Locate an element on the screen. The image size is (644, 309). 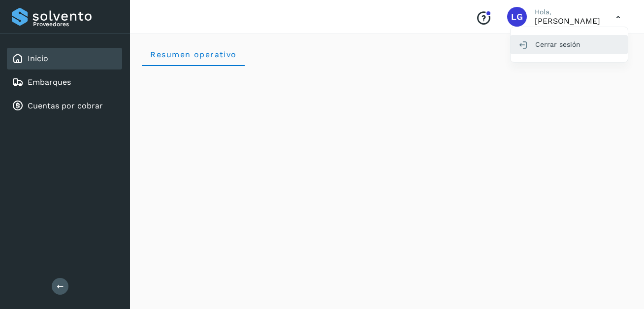
div: Cuentas por cobrar is located at coordinates (65, 106).